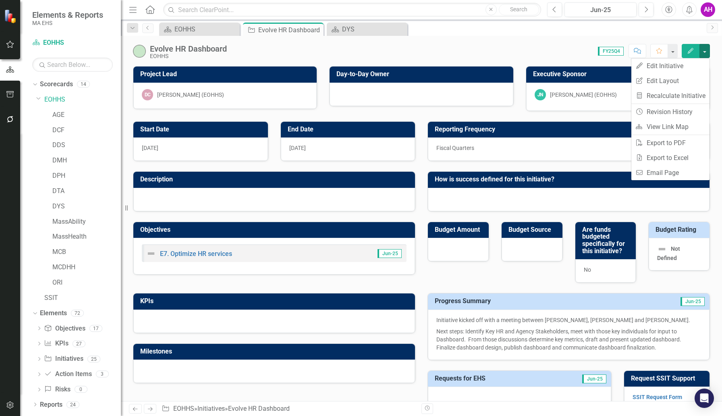  Describe the element at coordinates (352, 10) in the screenshot. I see `input: Search ClearPoint...` at that location.